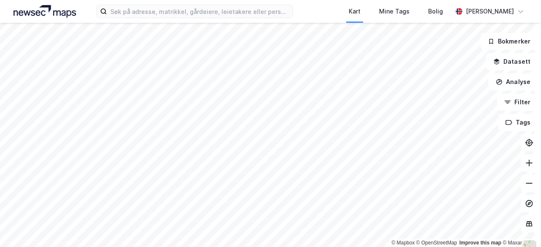 This screenshot has width=541, height=247. What do you see at coordinates (436, 11) in the screenshot?
I see `div: Bolig` at bounding box center [436, 11].